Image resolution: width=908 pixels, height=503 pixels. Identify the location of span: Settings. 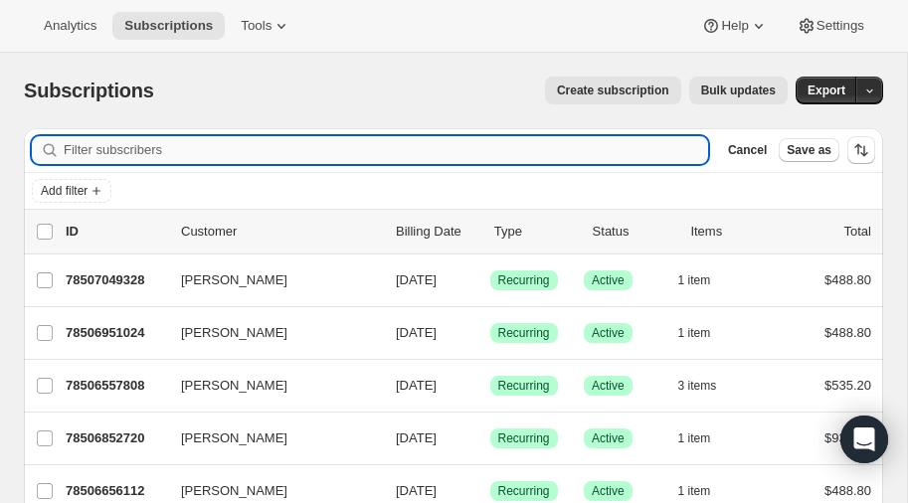
(840, 26).